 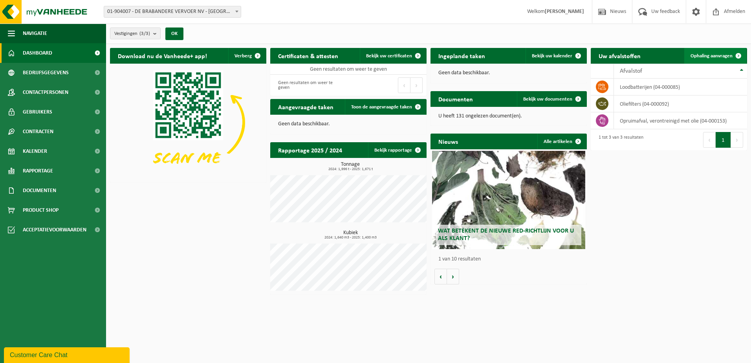 I want to click on h2: Nieuws, so click(x=448, y=141).